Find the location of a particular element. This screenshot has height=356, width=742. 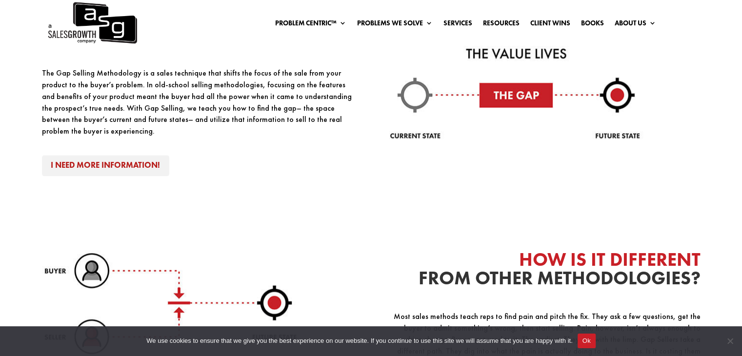

h2: FROM OTHER METHODOLOGIES? is located at coordinates (545, 271).